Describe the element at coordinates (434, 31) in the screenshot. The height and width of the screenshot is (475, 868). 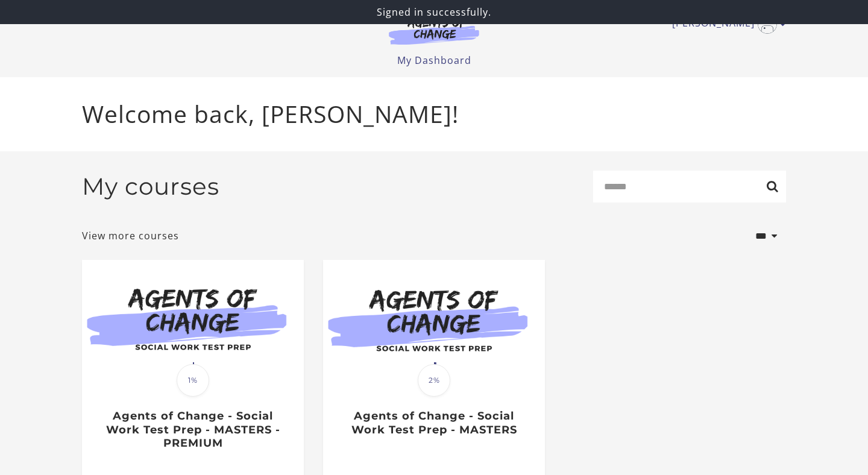
I see `img: Agents of Change Logo` at that location.